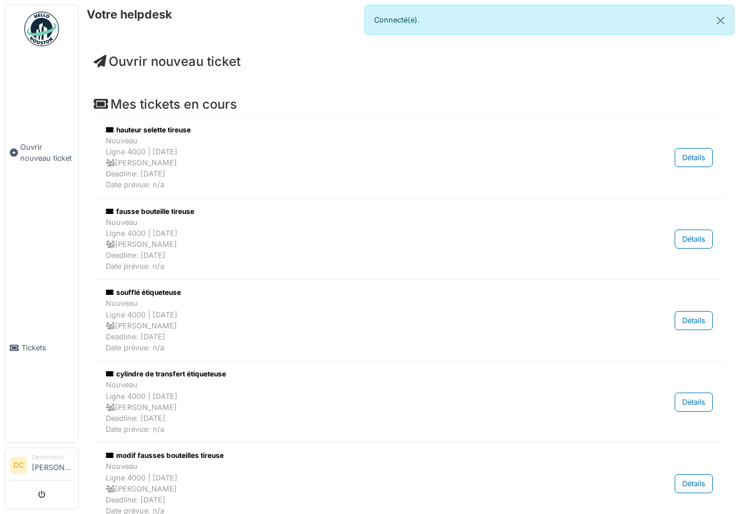 The image size is (740, 514). Describe the element at coordinates (357, 130) in the screenshot. I see `div: hauteur selette tireuse` at that location.